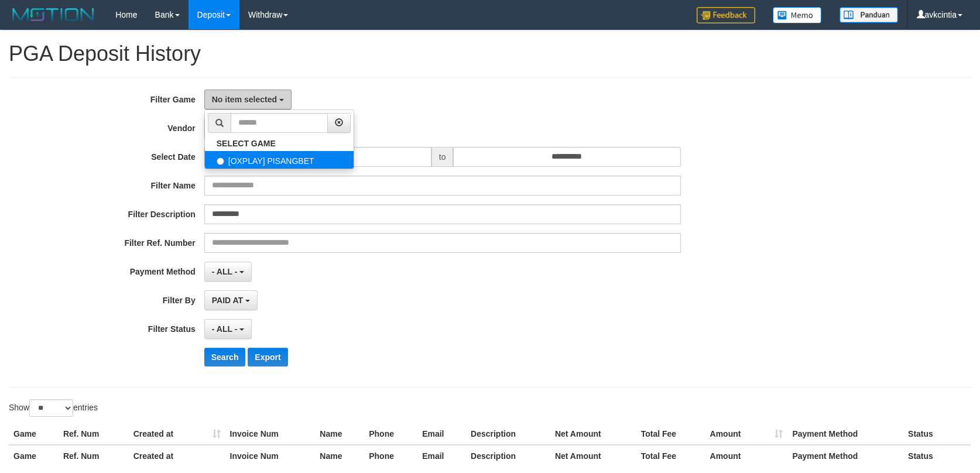  I want to click on img: panduan.png, so click(869, 14).